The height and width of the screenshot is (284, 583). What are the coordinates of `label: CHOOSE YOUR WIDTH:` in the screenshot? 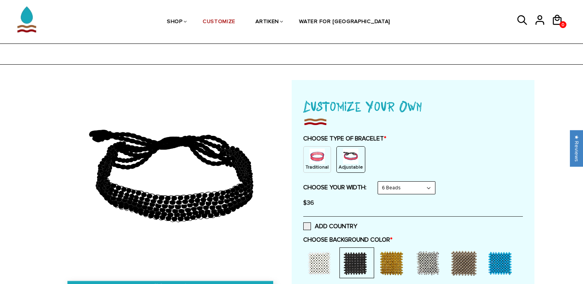 It's located at (335, 188).